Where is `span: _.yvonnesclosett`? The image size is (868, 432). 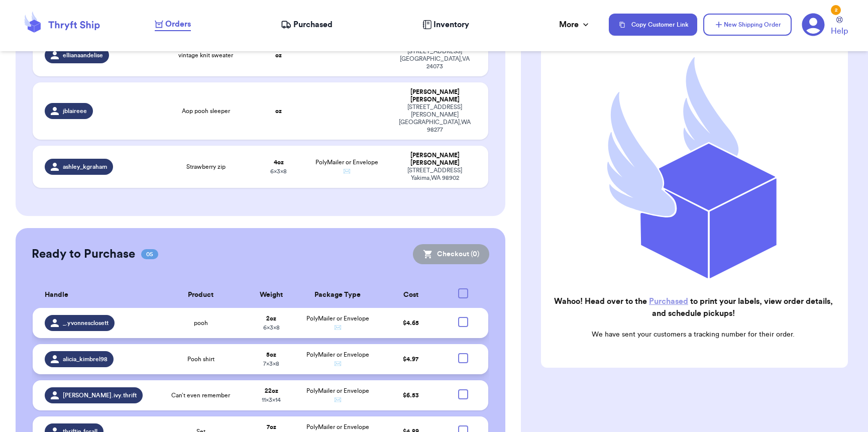 span: _.yvonnesclosett is located at coordinates (86, 323).